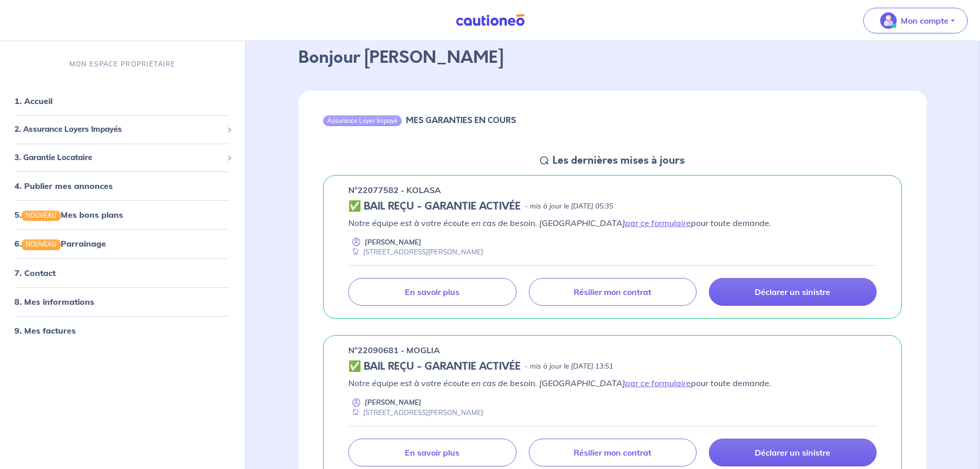  Describe the element at coordinates (490, 20) in the screenshot. I see `img: Cautioneo` at that location.